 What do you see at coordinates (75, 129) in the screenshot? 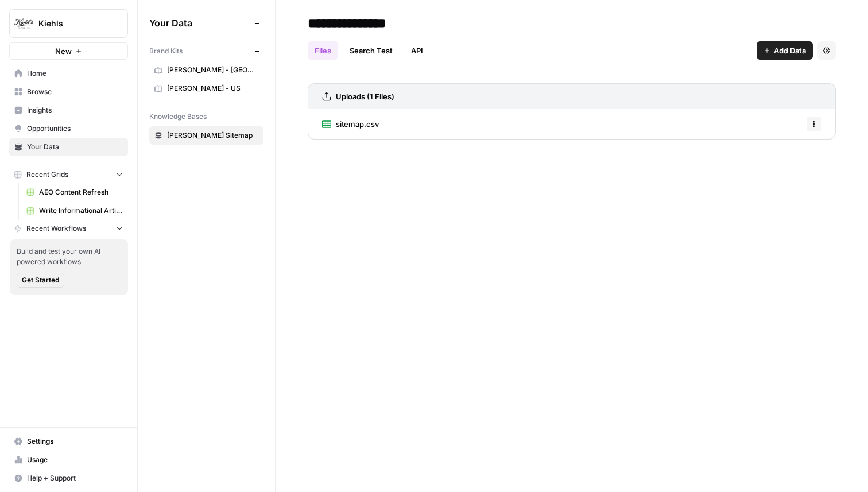
I see `span: Opportunities` at bounding box center [75, 129].